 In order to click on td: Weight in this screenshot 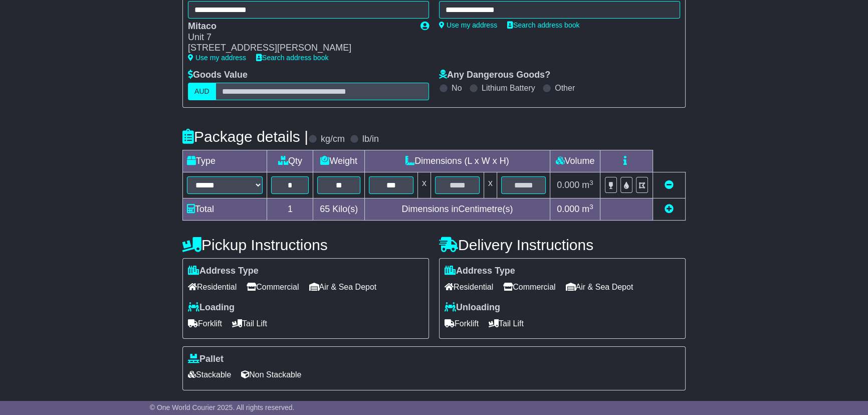, I will do `click(339, 161)`.